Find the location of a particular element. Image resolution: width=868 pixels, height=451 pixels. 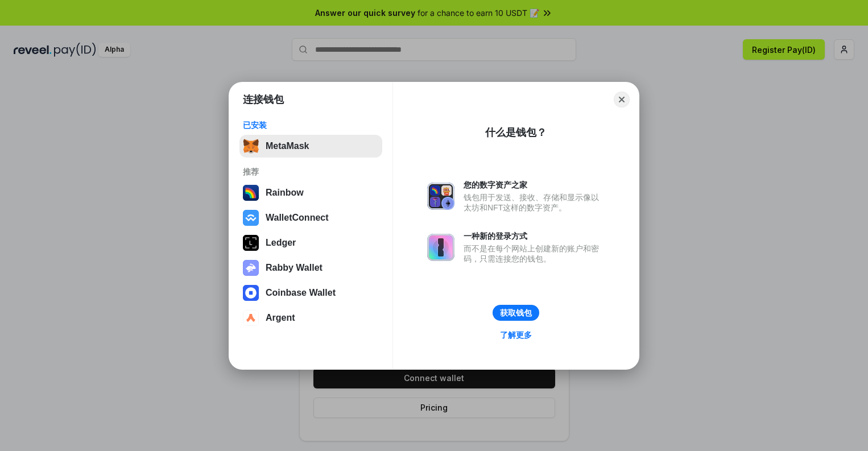

button: Ledger is located at coordinates (310, 243).